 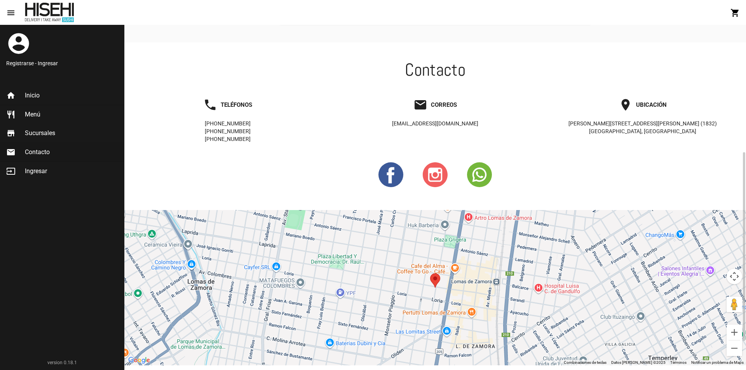 What do you see at coordinates (734, 333) in the screenshot?
I see `button: Ampliar` at bounding box center [734, 333].